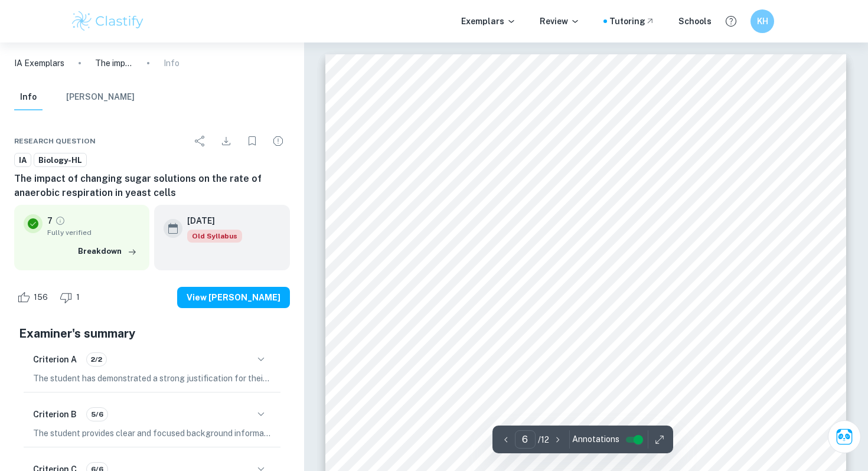 The image size is (868, 471). I want to click on h6: Criterion B, so click(55, 414).